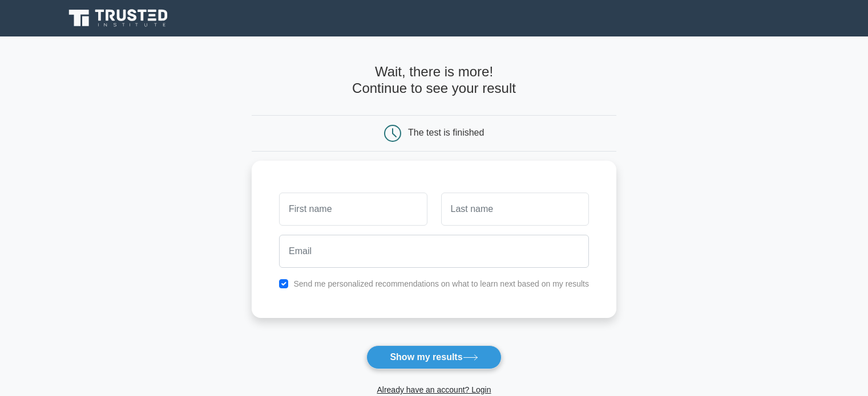 The height and width of the screenshot is (396, 868). Describe the element at coordinates (434, 252) in the screenshot. I see `input: Email` at that location.